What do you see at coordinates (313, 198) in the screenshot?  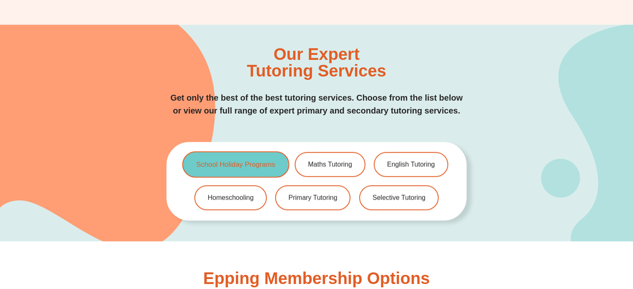 I see `a: Primary Tutoring` at bounding box center [313, 198].